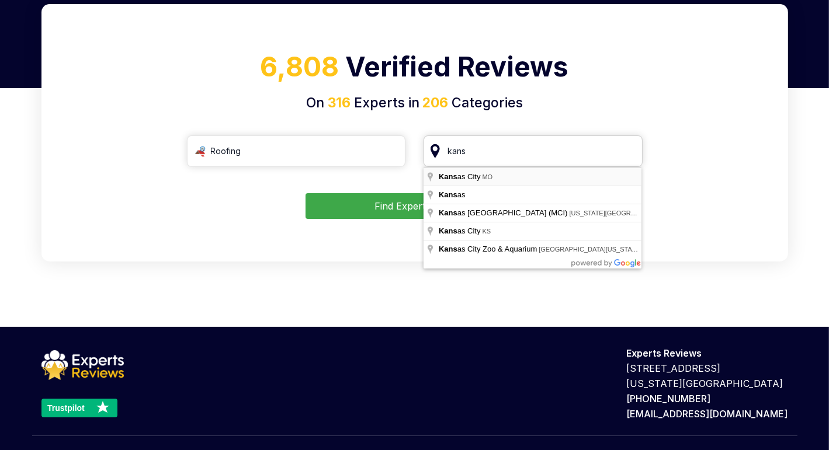  I want to click on p: Experts Reviews, so click(707, 353).